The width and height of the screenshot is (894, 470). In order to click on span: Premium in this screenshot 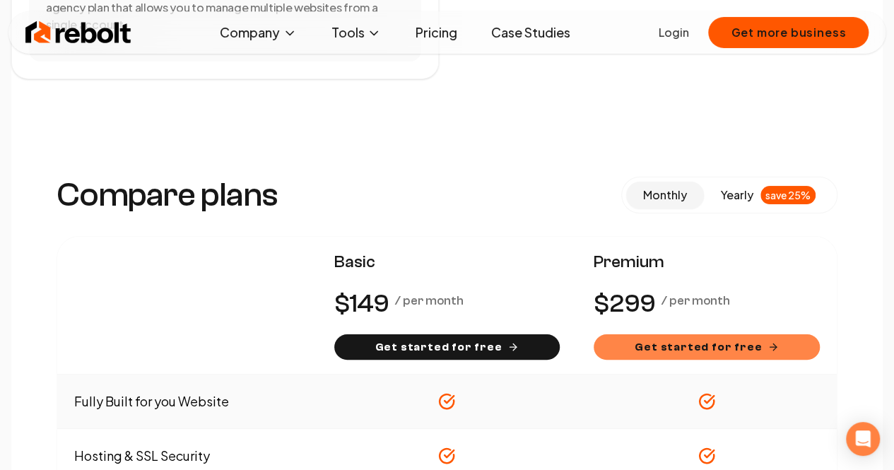, I will do `click(707, 262)`.